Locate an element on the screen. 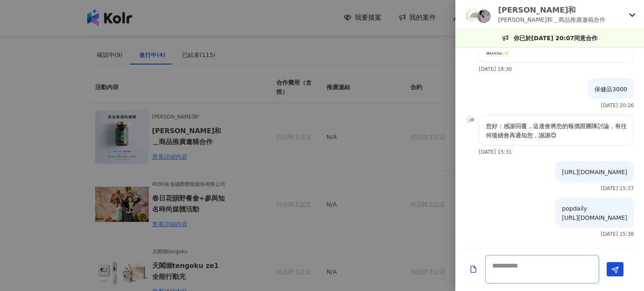 The image size is (644, 291). p: 您好：感謝回覆，這邊會將您的報價跟團隊討論，有任何後續會再通知您，謝謝😊 is located at coordinates (557, 130).